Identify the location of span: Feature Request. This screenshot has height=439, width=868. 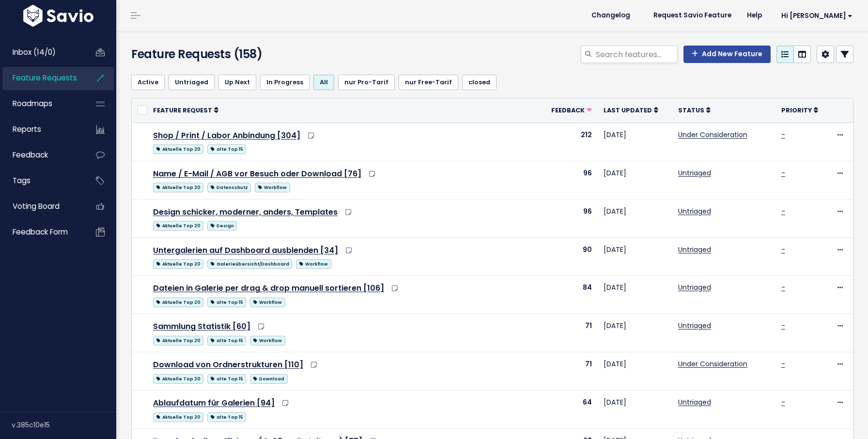
(183, 110).